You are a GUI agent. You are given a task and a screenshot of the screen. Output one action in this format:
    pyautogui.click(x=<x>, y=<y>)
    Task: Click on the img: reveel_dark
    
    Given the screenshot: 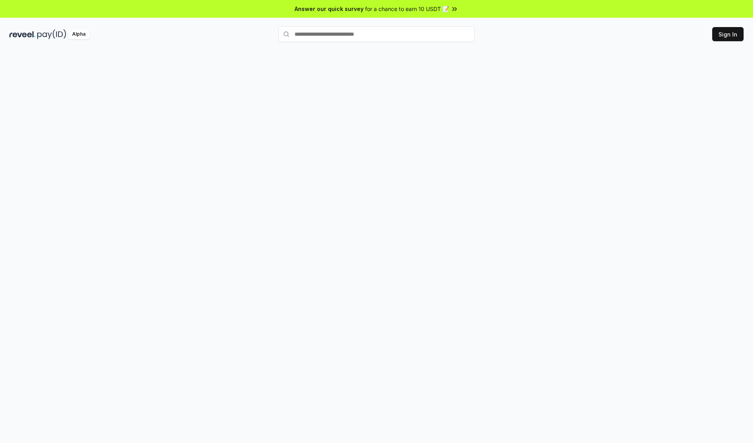 What is the action you would take?
    pyautogui.click(x=22, y=34)
    